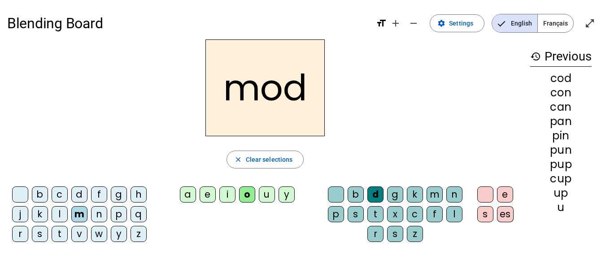  Describe the element at coordinates (188, 195) in the screenshot. I see `div: a` at that location.